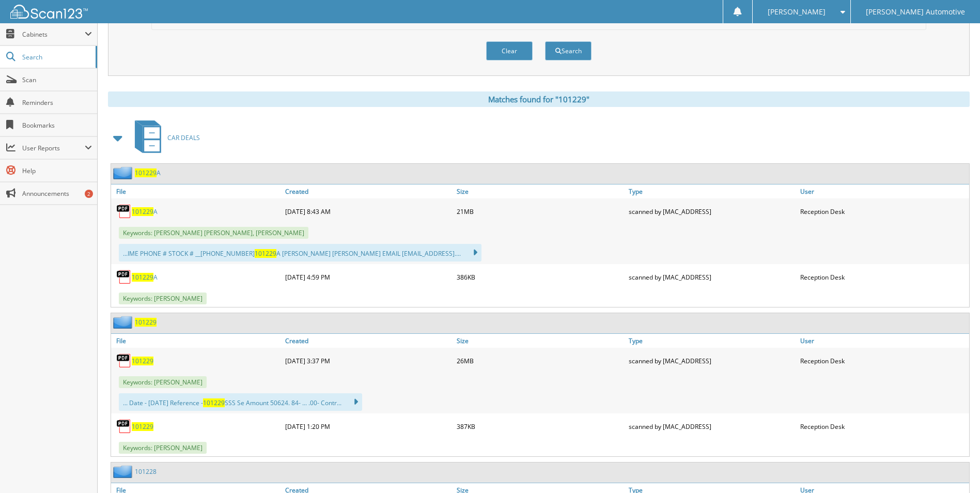 The width and height of the screenshot is (980, 493). Describe the element at coordinates (56, 57) in the screenshot. I see `span: Search` at that location.